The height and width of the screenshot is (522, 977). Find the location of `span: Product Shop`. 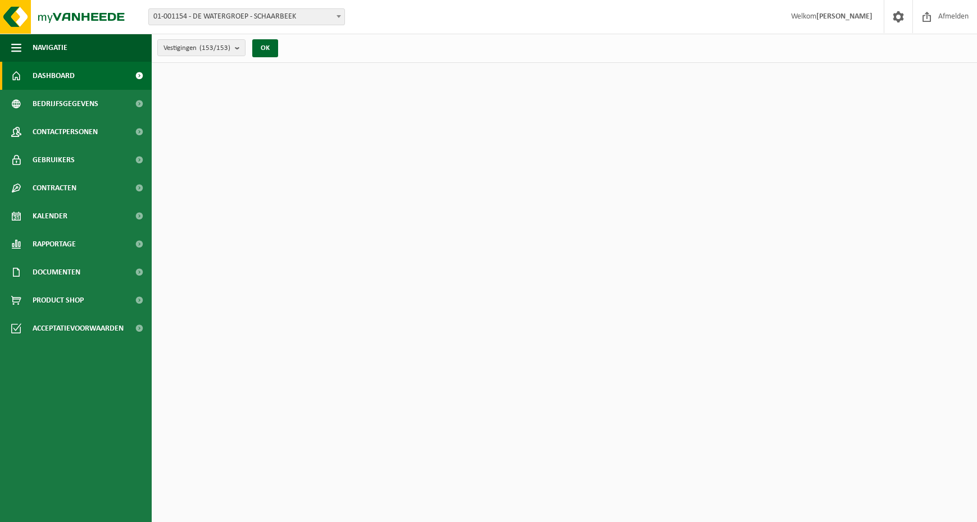

span: Product Shop is located at coordinates (58, 301).